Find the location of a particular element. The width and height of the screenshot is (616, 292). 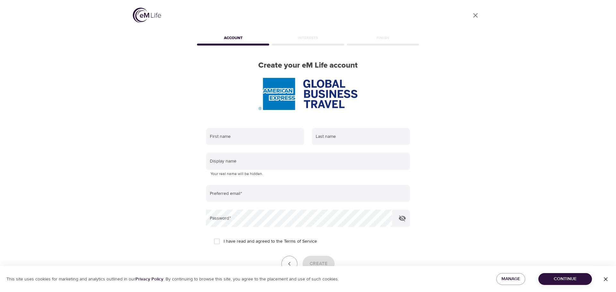

a: Terms of Service is located at coordinates (300, 242).